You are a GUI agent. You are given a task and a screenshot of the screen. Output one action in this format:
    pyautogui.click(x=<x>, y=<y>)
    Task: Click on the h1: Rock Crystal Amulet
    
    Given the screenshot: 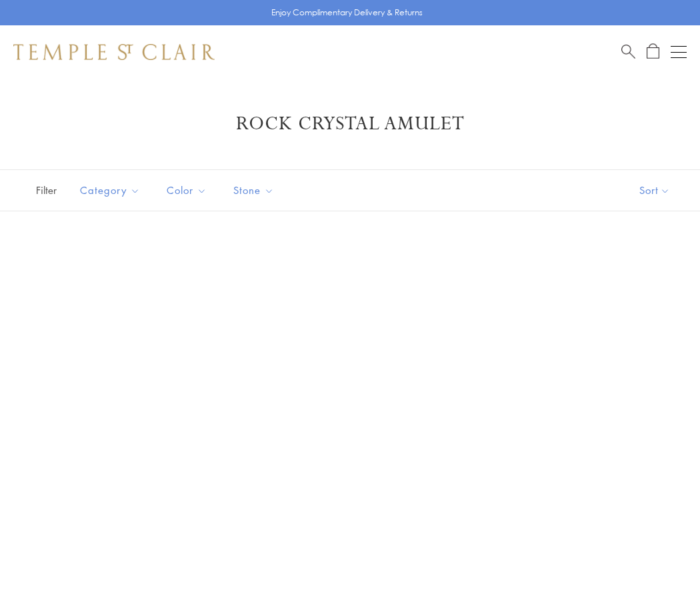 What is the action you would take?
    pyautogui.click(x=350, y=124)
    